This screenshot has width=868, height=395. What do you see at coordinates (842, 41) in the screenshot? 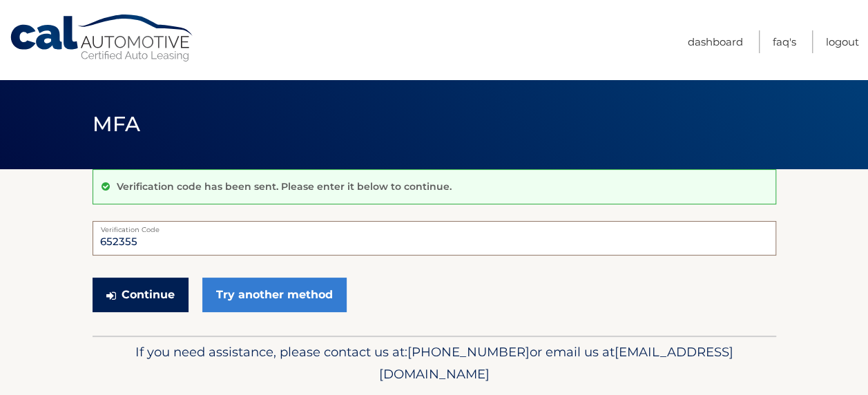
I see `a: Logout` at bounding box center [842, 41].